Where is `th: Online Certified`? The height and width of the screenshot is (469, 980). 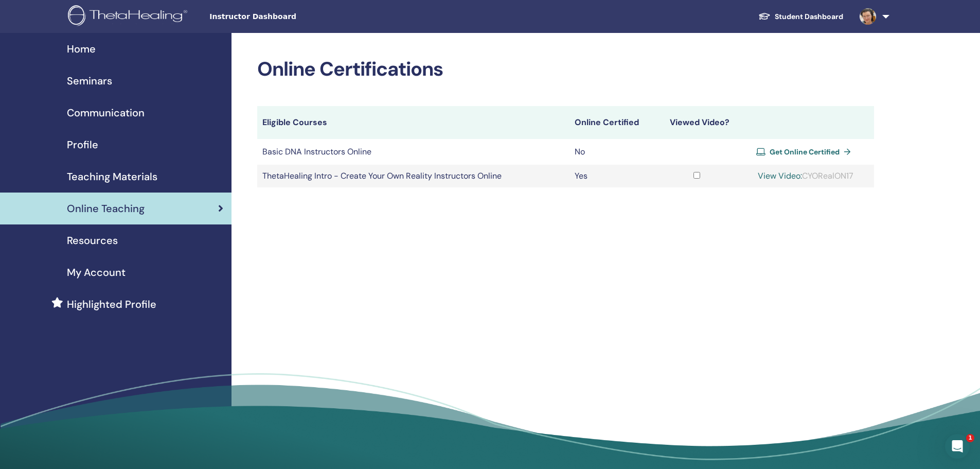
th: Online Certified is located at coordinates (613, 123).